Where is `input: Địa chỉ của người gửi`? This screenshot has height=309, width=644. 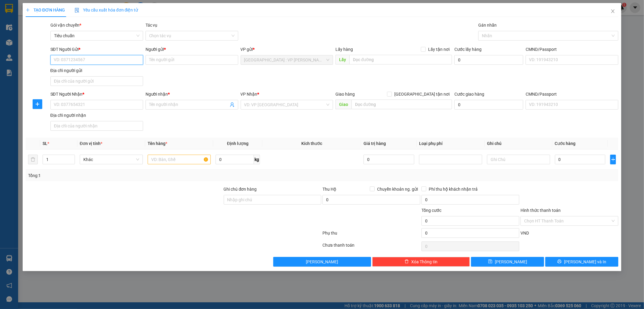 input: Địa chỉ của người gửi is located at coordinates (97, 81).